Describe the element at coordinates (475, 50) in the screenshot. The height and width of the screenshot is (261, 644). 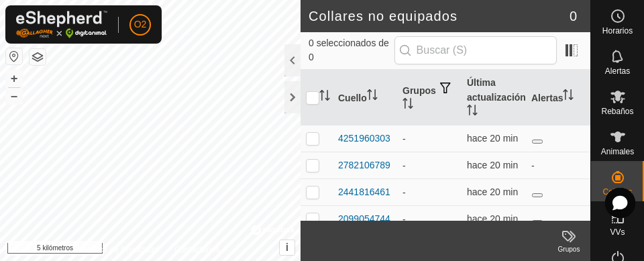
I see `input: Buscar (S)` at that location.